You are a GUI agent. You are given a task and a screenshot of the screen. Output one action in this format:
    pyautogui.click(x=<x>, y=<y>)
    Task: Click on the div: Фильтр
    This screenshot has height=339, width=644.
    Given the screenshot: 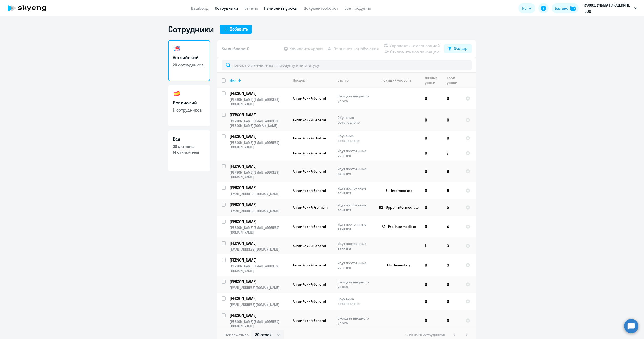 What is the action you would take?
    pyautogui.click(x=461, y=48)
    